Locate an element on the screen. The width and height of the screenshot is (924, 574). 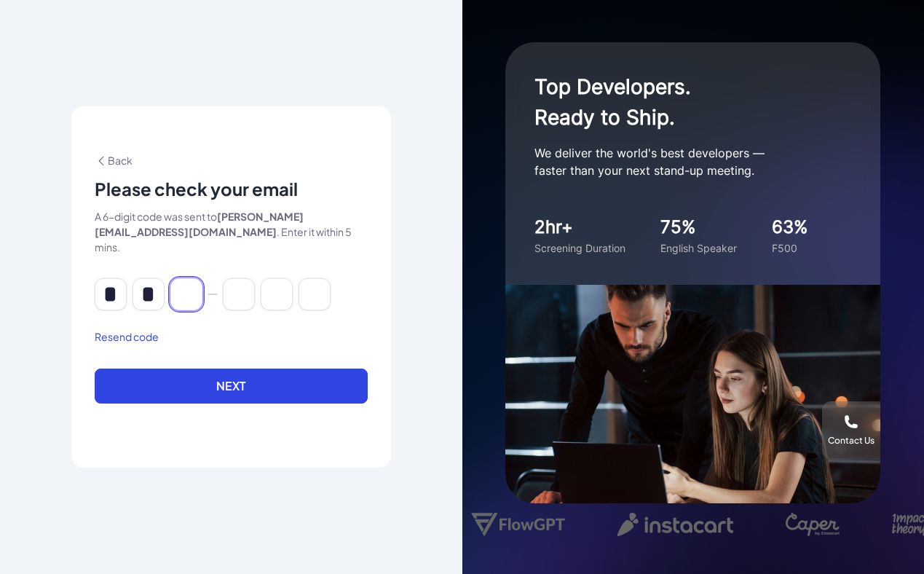
span: Back is located at coordinates (114, 160).